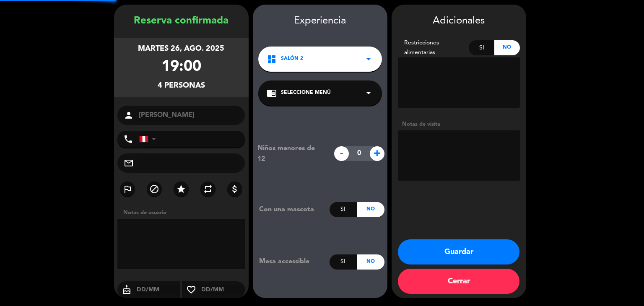 This screenshot has width=644, height=306. Describe the element at coordinates (184, 212) in the screenshot. I see `div: Notas de usuario` at that location.